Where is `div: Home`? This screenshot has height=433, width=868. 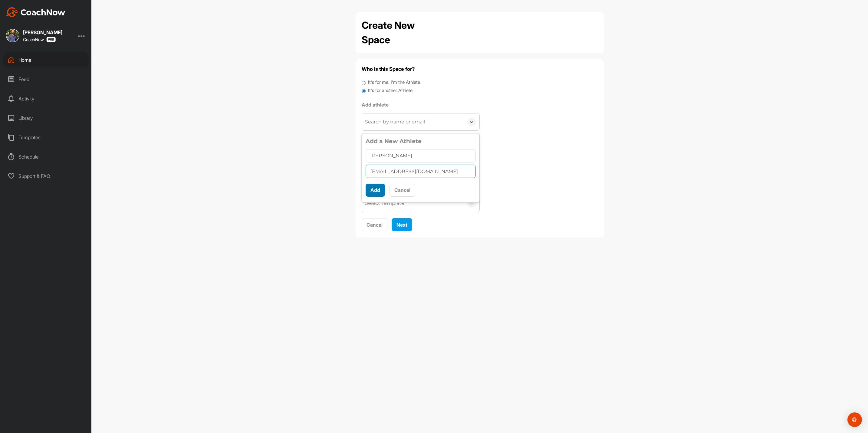
div: Home is located at coordinates (46, 60).